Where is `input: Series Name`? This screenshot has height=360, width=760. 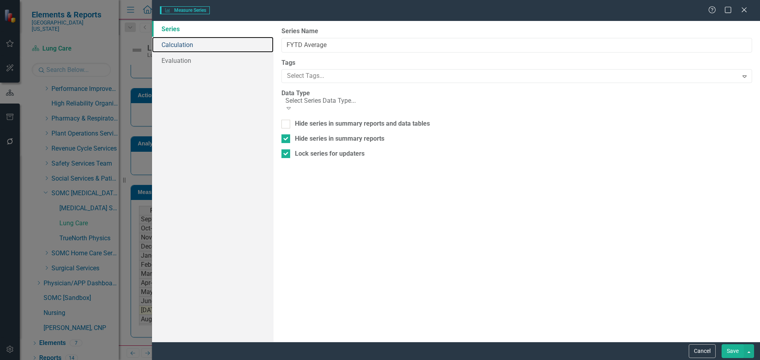 input: Series Name is located at coordinates (516, 45).